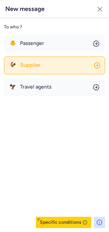 The image size is (109, 232). What do you see at coordinates (30, 65) in the screenshot?
I see `span: Supplier` at bounding box center [30, 65].